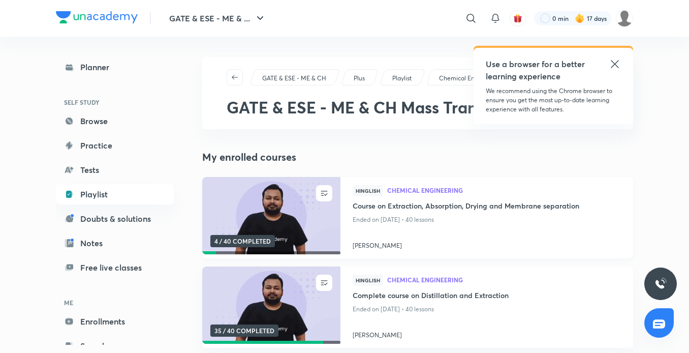 The width and height of the screenshot is (689, 353). What do you see at coordinates (487, 206) in the screenshot?
I see `a: Course on Extraction, Absorption, Drying and Membrane separation` at bounding box center [487, 206].